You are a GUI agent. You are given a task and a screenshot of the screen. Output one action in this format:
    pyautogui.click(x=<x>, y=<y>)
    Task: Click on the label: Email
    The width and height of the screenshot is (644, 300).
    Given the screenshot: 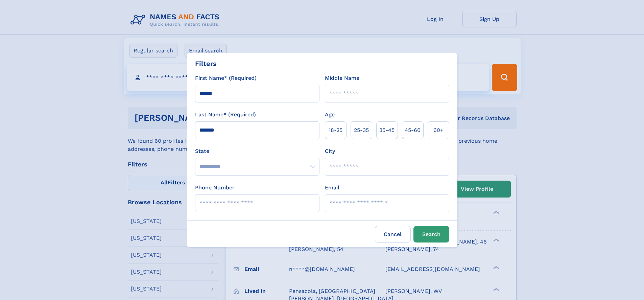 What is the action you would take?
    pyautogui.click(x=332, y=188)
    